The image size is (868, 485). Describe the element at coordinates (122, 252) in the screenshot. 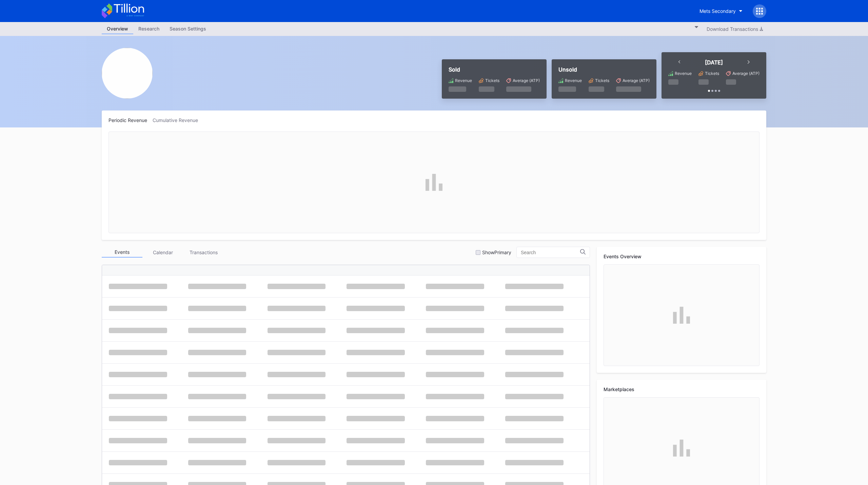

I see `div: Events` at that location.